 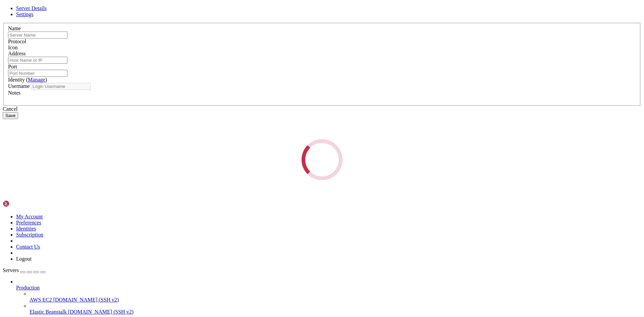 What do you see at coordinates (28, 247) in the screenshot?
I see `a: Contact Us` at bounding box center [28, 247].